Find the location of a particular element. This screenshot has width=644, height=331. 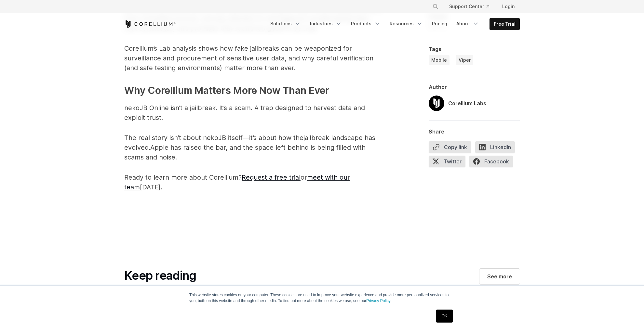

span: The real story isn’t about nekoJB itself—it’s about how the is located at coordinates (214, 138).